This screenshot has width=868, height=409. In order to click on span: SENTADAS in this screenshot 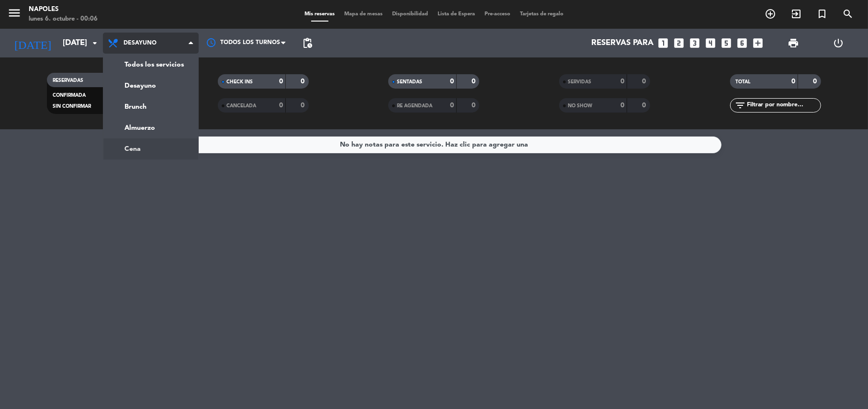, I will do `click(410, 82)`.